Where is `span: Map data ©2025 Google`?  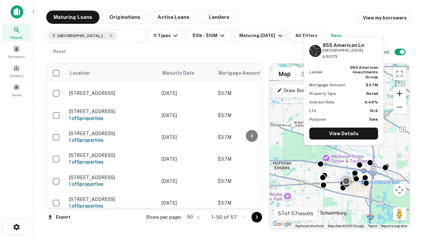 span: Map data ©2025 Google is located at coordinates (346, 226).